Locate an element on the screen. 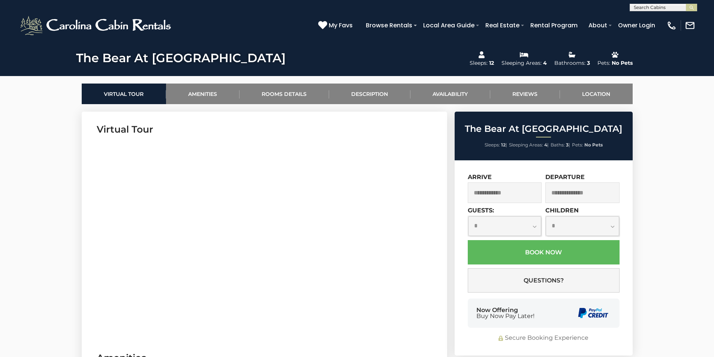 The image size is (714, 357). span: Sleeps: is located at coordinates (492, 145).